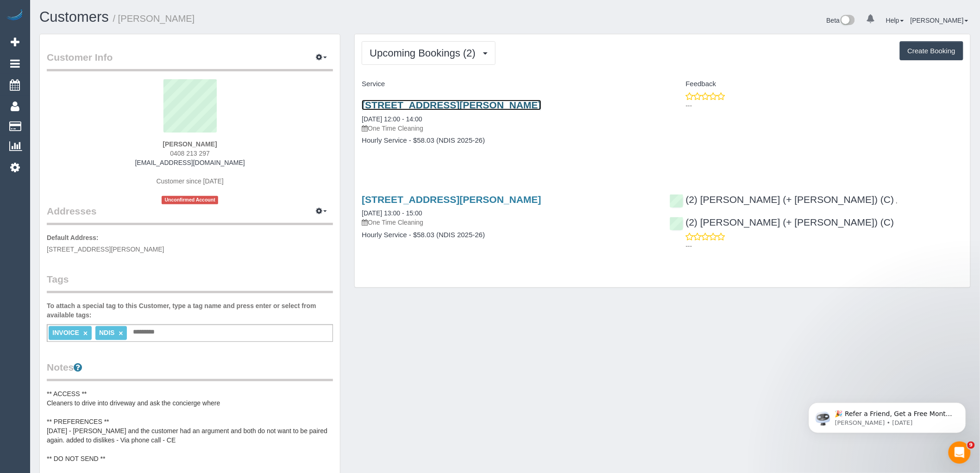  What do you see at coordinates (28, 35) in the screenshot?
I see `img: Profile image for Ellie` at bounding box center [28, 35].